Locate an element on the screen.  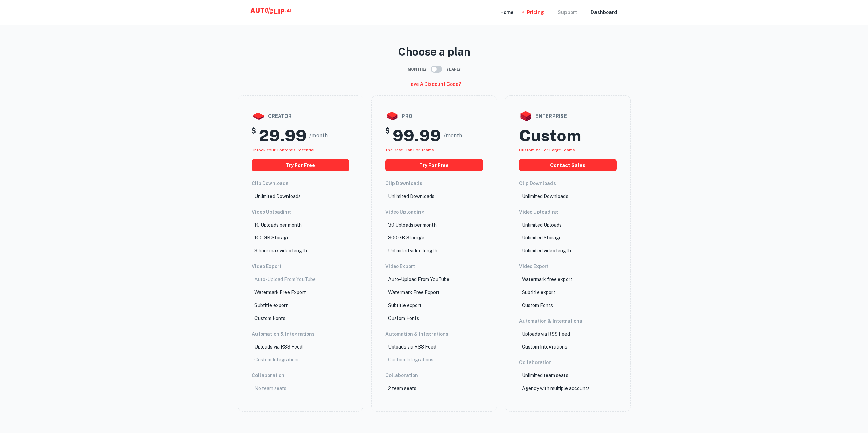
div: enterprise is located at coordinates (568, 117).